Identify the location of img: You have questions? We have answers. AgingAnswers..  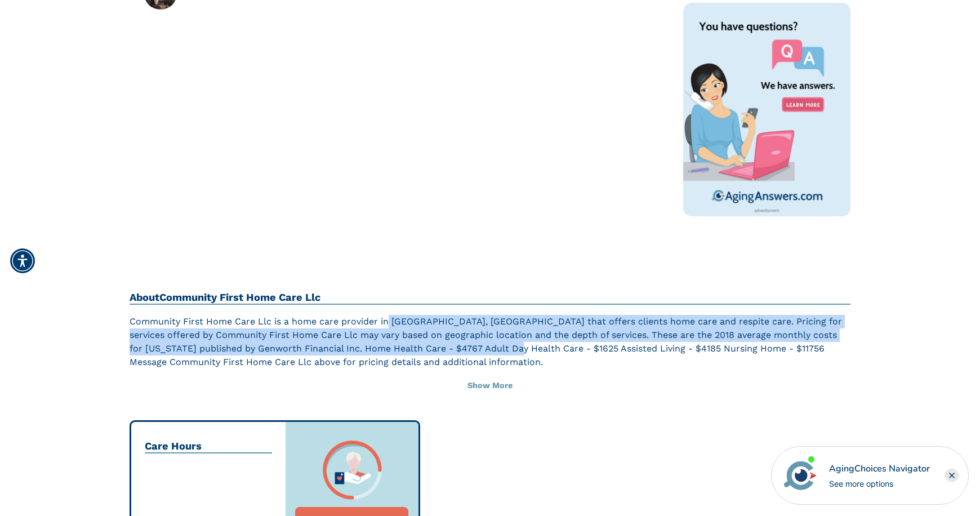
(768, 110).